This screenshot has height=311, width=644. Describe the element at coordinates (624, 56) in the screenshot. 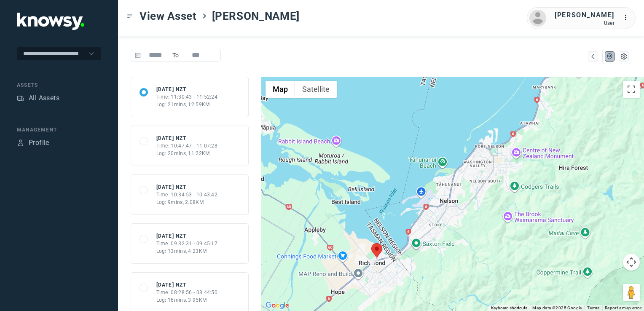

I see `div: List` at that location.